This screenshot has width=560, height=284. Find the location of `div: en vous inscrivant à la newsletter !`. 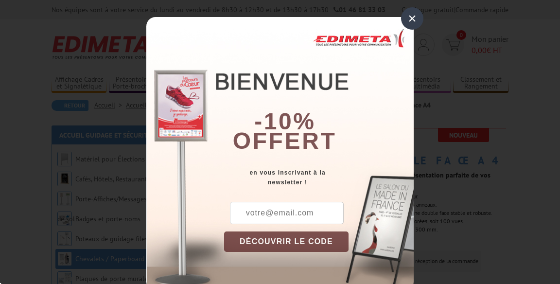

div: en vous inscrivant à la newsletter ! is located at coordinates (319, 177).